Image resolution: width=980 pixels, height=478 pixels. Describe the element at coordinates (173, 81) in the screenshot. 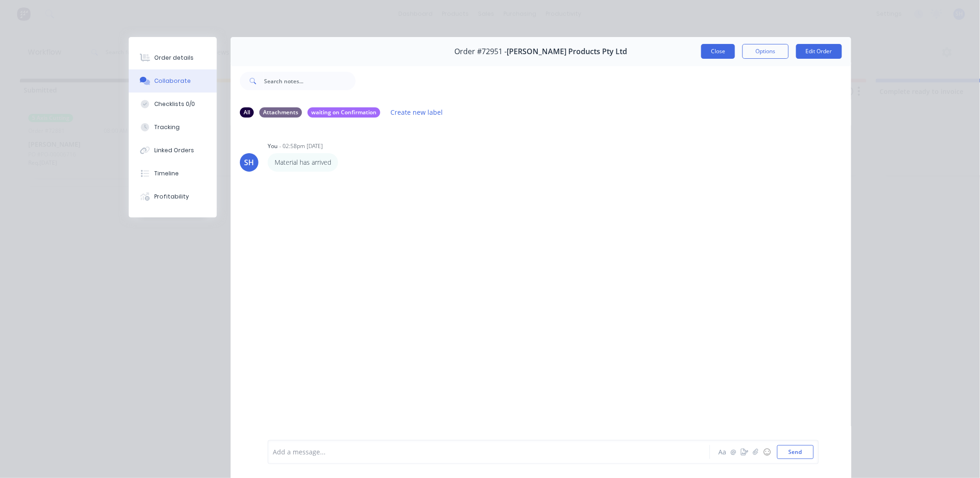

I see `button: Collaborate` at that location.